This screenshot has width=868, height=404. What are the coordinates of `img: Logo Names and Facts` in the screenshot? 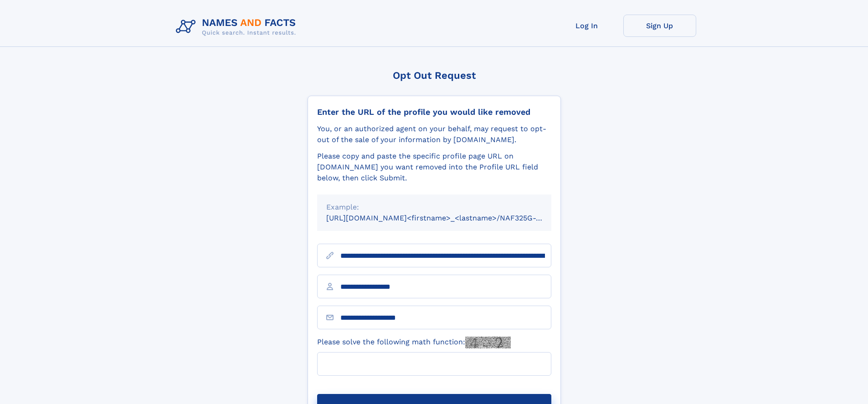 It's located at (237, 27).